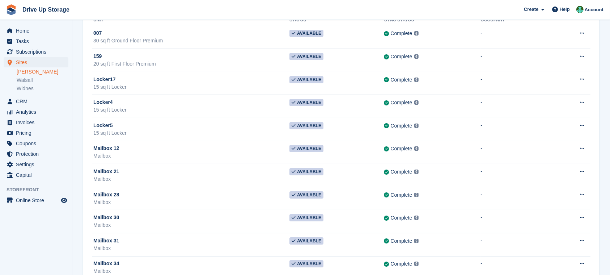 This screenshot has width=610, height=275. I want to click on th: Sync Status, so click(432, 20).